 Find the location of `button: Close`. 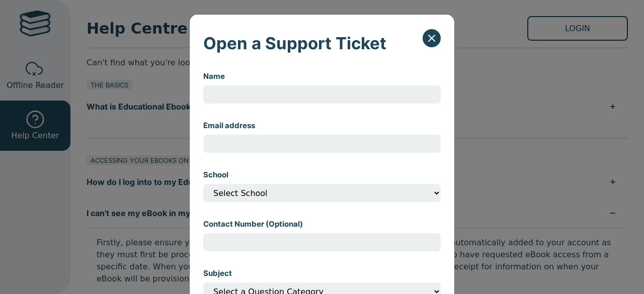

button: Close is located at coordinates (432, 38).